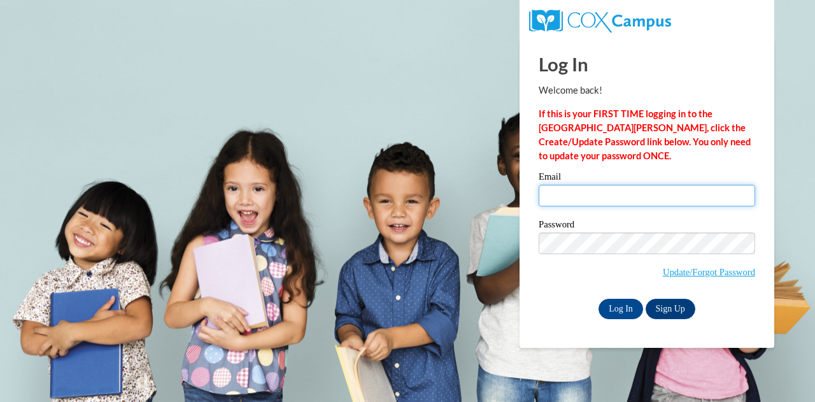 The height and width of the screenshot is (402, 815). I want to click on input: Log In, so click(621, 309).